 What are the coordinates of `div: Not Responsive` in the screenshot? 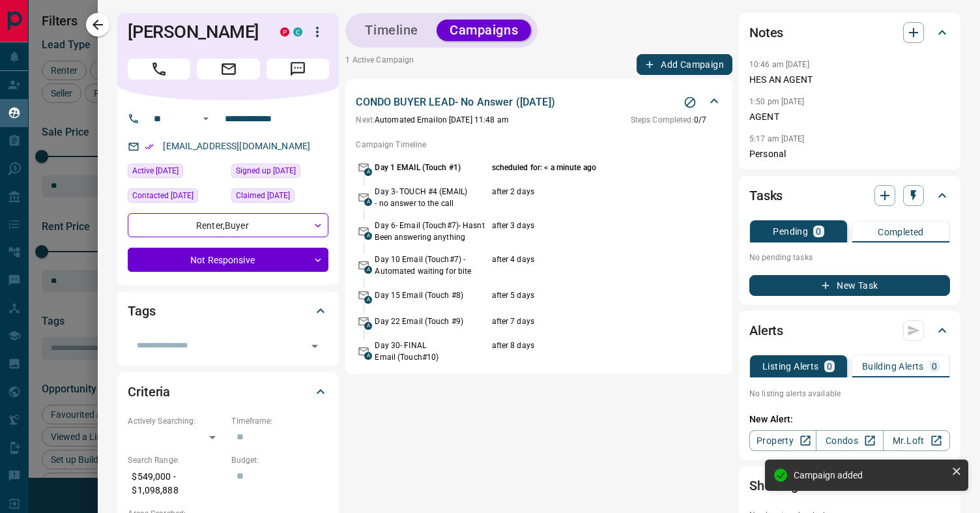 It's located at (228, 260).